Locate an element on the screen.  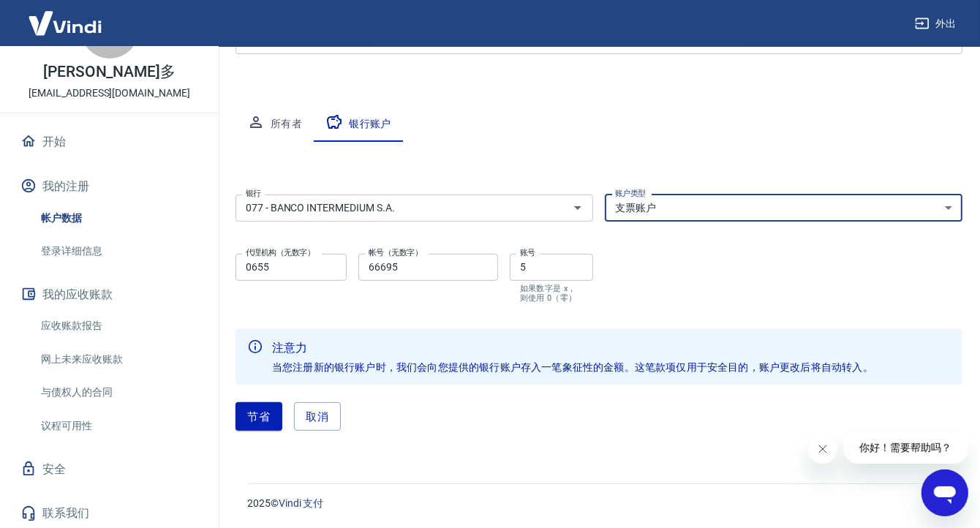
font: 当您注册新的银行账户时，我们会向您提供的银行账户存入一笔象征性的金额。这笔款项仅用于安全目的，账户更改后将自动转入。 is located at coordinates (572, 367).